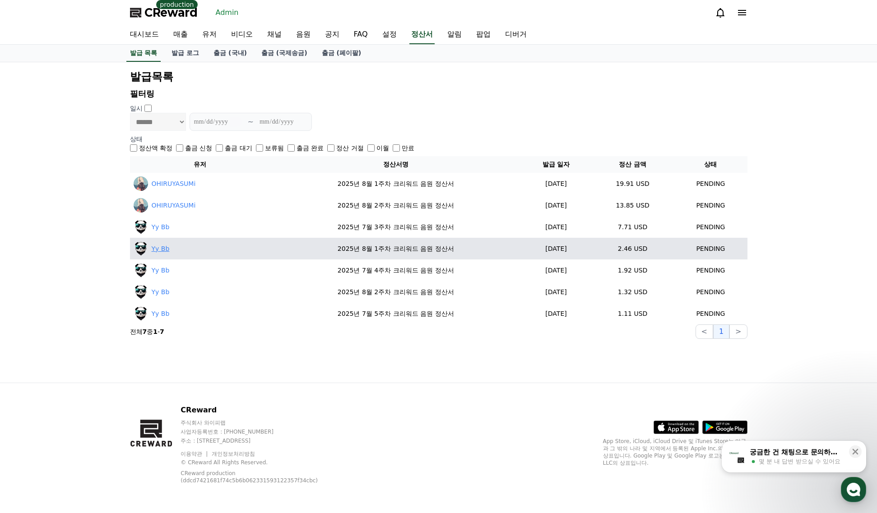 Image resolution: width=877 pixels, height=513 pixels. I want to click on p: 주식회사 와이피랩, so click(260, 423).